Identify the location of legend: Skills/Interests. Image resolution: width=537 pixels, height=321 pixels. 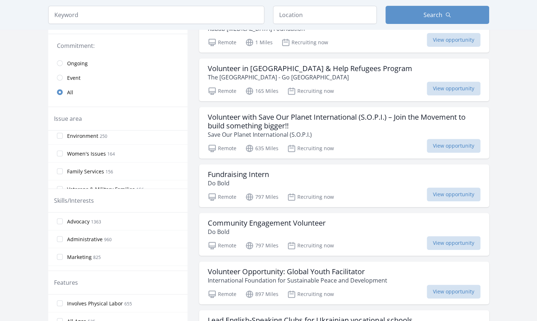
(74, 200).